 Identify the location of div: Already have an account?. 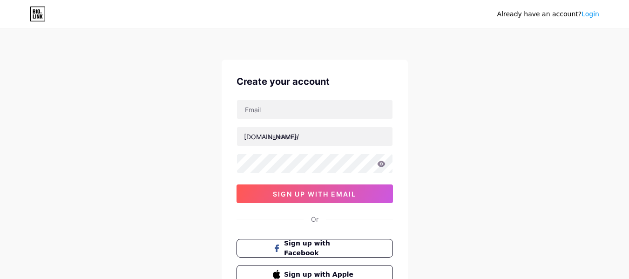
(548, 14).